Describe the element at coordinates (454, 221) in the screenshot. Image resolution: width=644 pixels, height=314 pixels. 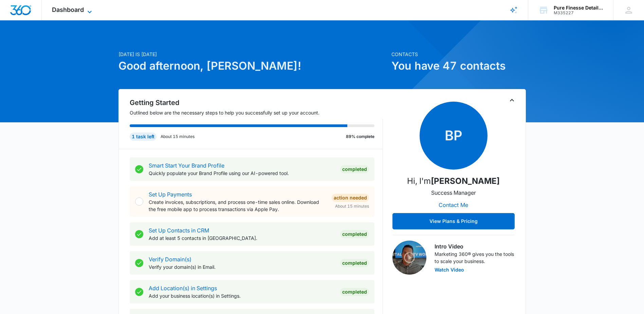
I see `button: View Plans & Pricing` at that location.